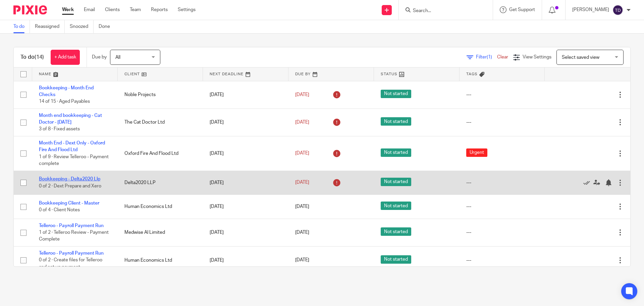 This screenshot has width=644, height=306. Describe the element at coordinates (523, 10) in the screenshot. I see `span: Get Support` at that location.